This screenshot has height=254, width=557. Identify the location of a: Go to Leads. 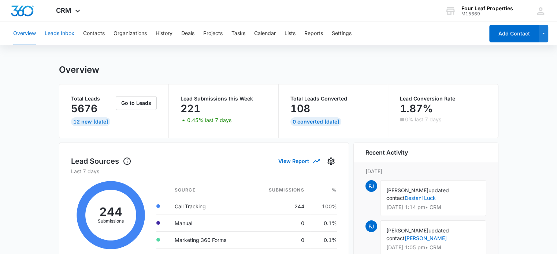
(136, 103).